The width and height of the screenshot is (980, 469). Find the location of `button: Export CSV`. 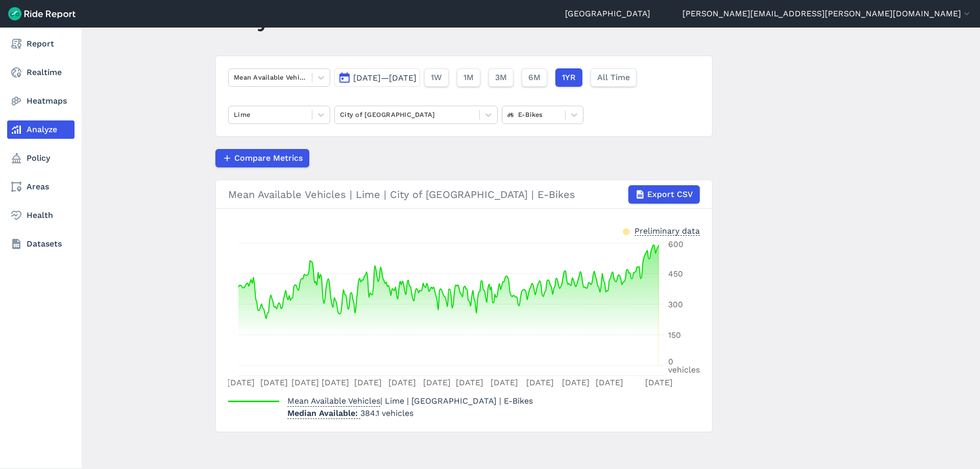

button: Export CSV is located at coordinates (664, 195).